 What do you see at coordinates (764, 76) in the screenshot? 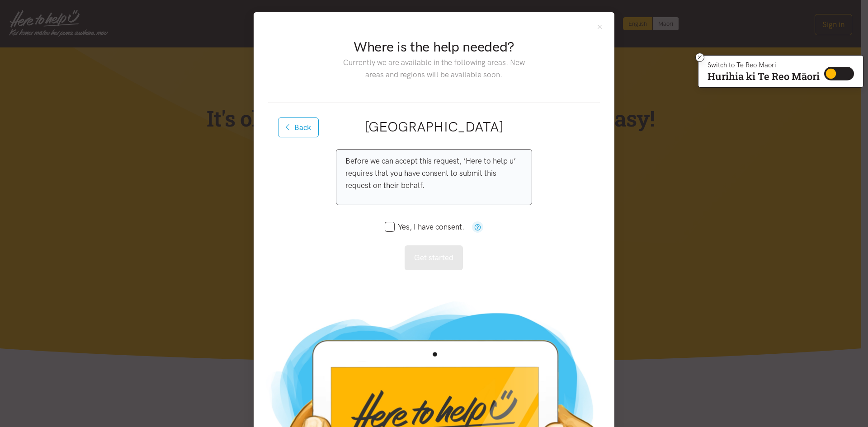
I see `p: Hurihia ki Te Reo Māori` at bounding box center [764, 76].